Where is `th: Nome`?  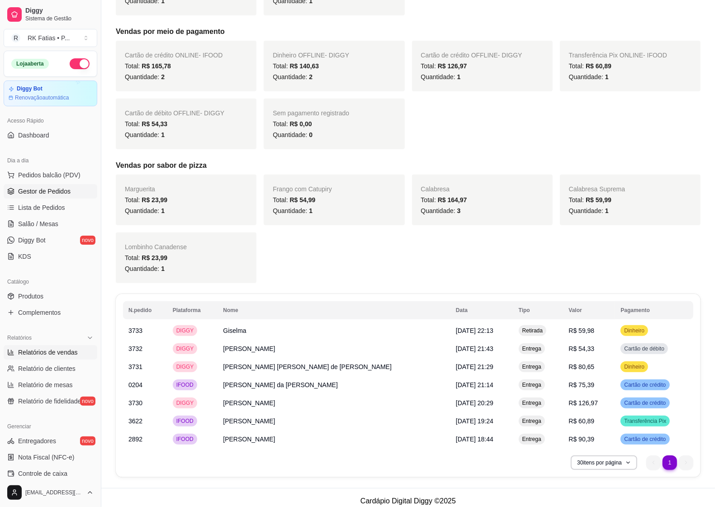 th: Nome is located at coordinates (334, 310).